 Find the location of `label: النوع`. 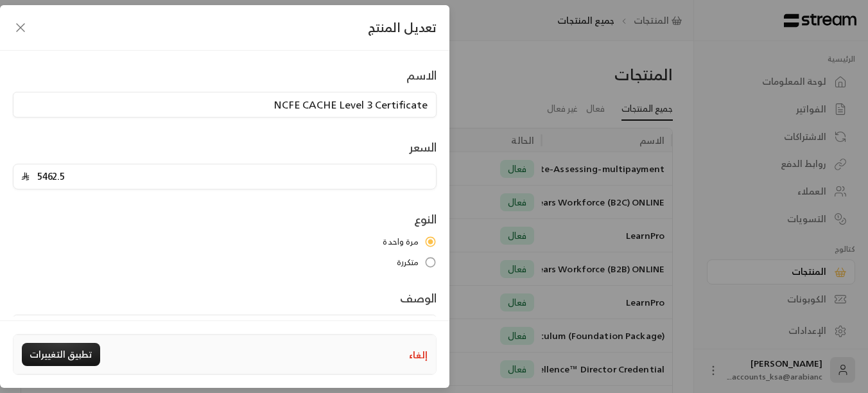

label: النوع is located at coordinates (425, 219).